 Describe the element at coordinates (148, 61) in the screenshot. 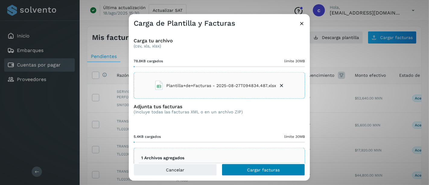

I see `span: 78.8KB cargados` at that location.